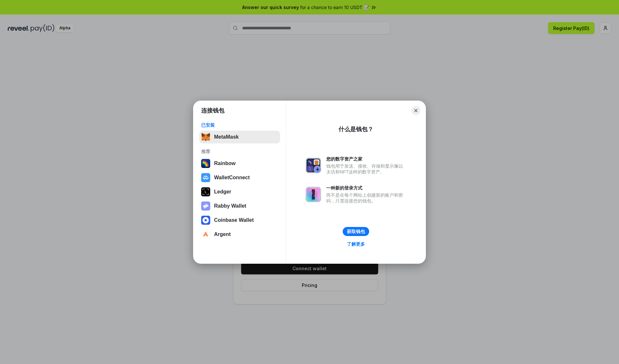 This screenshot has width=619, height=364. Describe the element at coordinates (356, 244) in the screenshot. I see `div: 了解更多` at that location.